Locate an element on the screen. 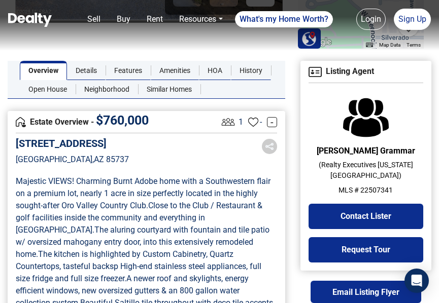  button: Contact Lister is located at coordinates (366, 217).